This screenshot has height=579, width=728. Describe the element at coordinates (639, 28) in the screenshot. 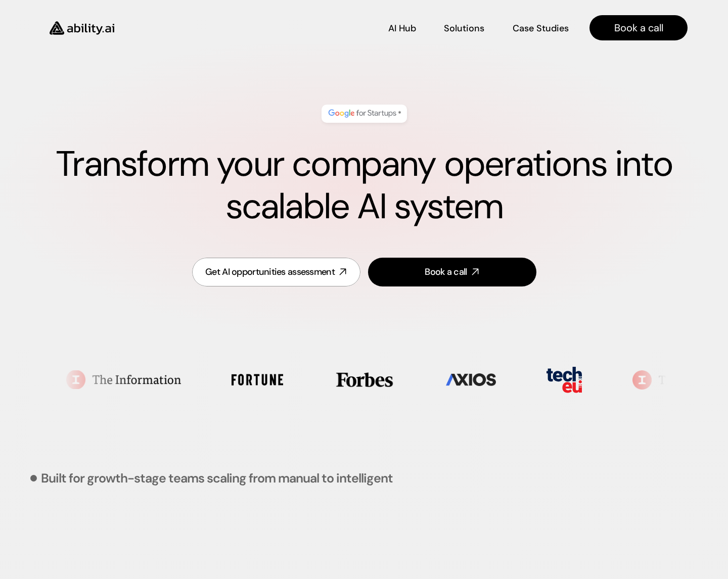

I see `p: Book a call` at that location.